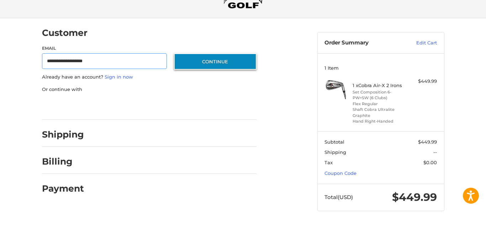 The height and width of the screenshot is (225, 486). I want to click on h2: Billing, so click(63, 162).